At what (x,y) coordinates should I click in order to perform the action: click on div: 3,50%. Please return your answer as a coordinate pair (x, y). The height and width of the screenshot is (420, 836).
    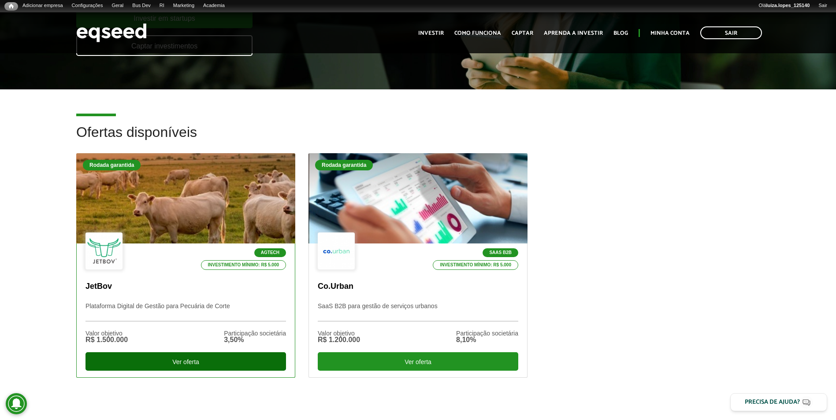
    Looking at the image, I should click on (255, 340).